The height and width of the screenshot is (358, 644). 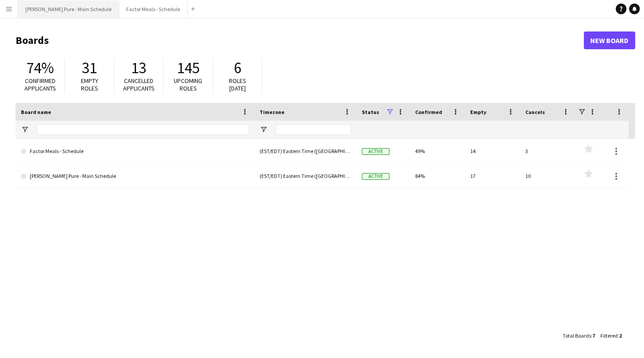 What do you see at coordinates (36, 112) in the screenshot?
I see `span: Board name` at bounding box center [36, 112].